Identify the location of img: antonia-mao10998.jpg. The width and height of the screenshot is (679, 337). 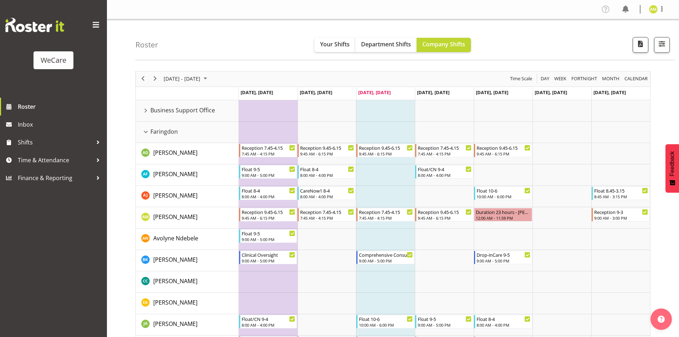
(654, 9).